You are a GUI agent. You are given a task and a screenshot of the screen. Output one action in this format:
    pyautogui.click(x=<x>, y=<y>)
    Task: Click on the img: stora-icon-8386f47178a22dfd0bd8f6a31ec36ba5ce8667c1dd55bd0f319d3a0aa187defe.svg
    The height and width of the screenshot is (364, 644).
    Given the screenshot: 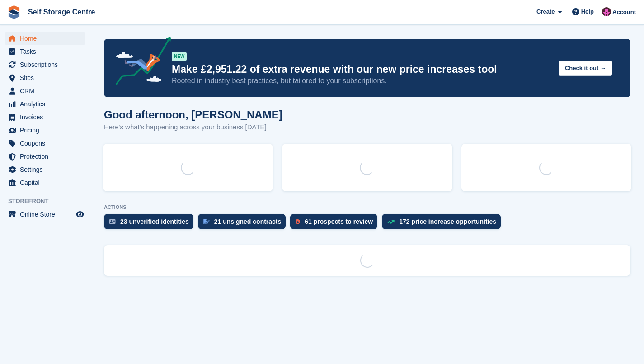 What is the action you would take?
    pyautogui.click(x=14, y=12)
    